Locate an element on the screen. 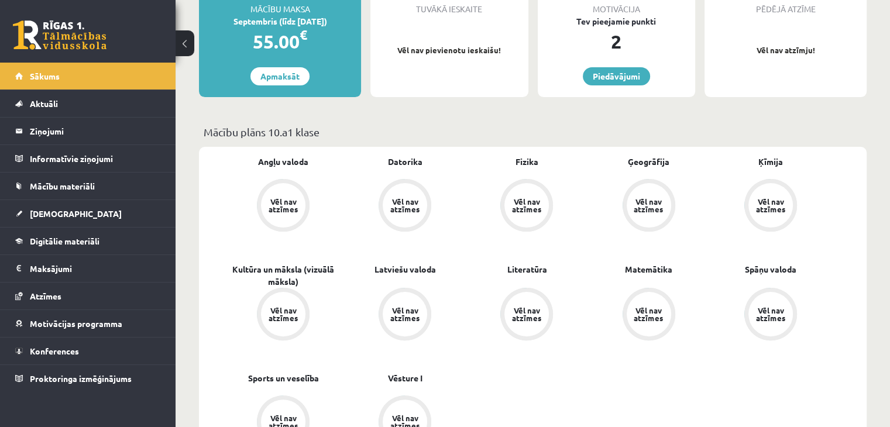 The width and height of the screenshot is (890, 427). a: Sports un veselība is located at coordinates (283, 378).